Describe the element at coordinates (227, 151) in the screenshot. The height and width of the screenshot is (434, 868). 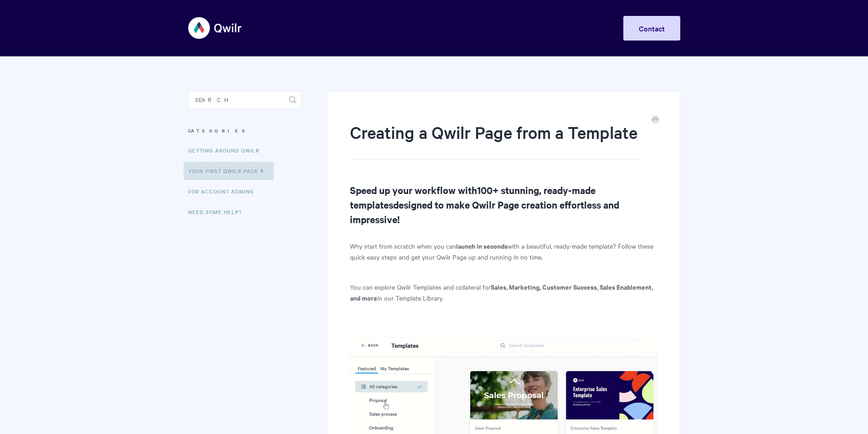
I see `a: Getting Around Qwilr` at that location.